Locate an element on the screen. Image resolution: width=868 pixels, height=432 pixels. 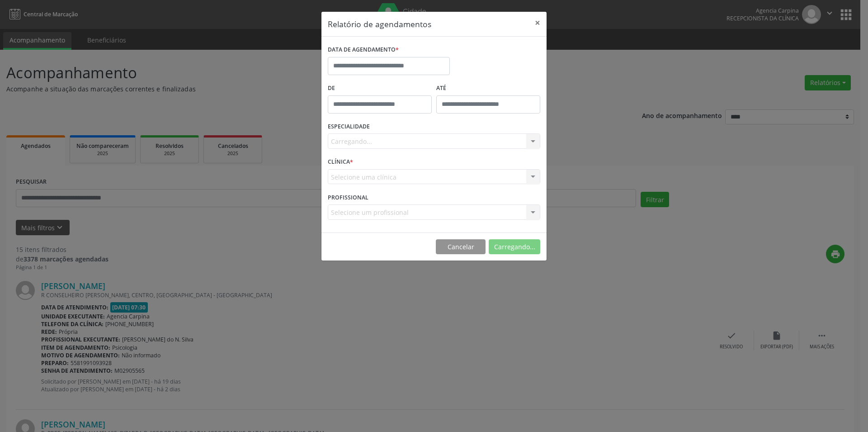
h5: Relatório de agendamentos is located at coordinates (379, 24).